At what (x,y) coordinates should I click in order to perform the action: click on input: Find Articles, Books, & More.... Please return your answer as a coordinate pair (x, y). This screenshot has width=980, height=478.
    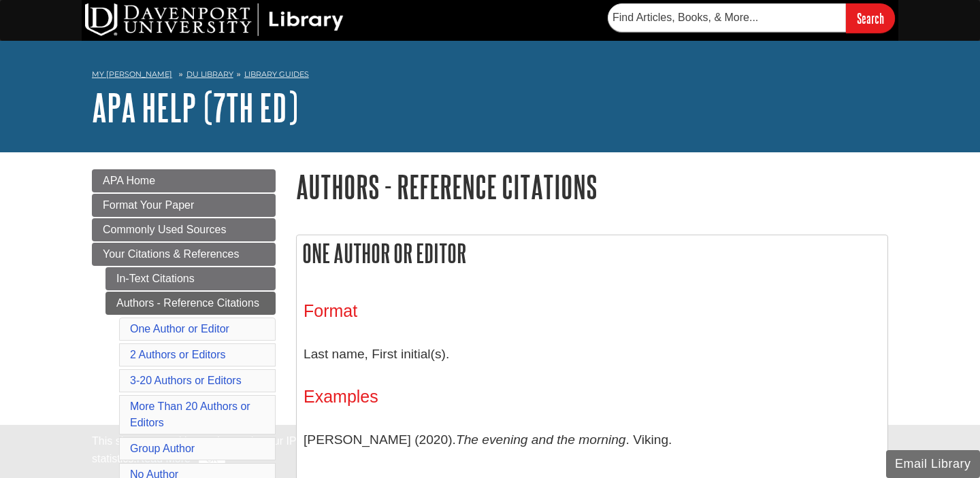
    Looking at the image, I should click on (727, 18).